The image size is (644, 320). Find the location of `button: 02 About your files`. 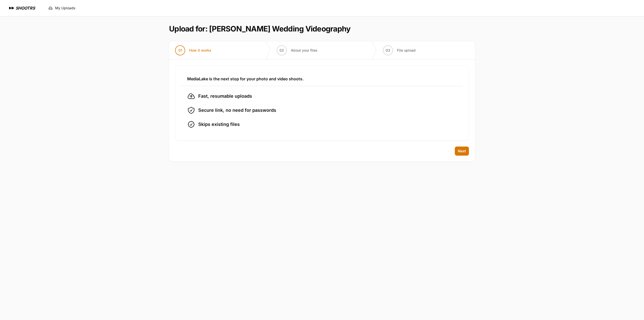

button: 02 About your files is located at coordinates (297, 50).